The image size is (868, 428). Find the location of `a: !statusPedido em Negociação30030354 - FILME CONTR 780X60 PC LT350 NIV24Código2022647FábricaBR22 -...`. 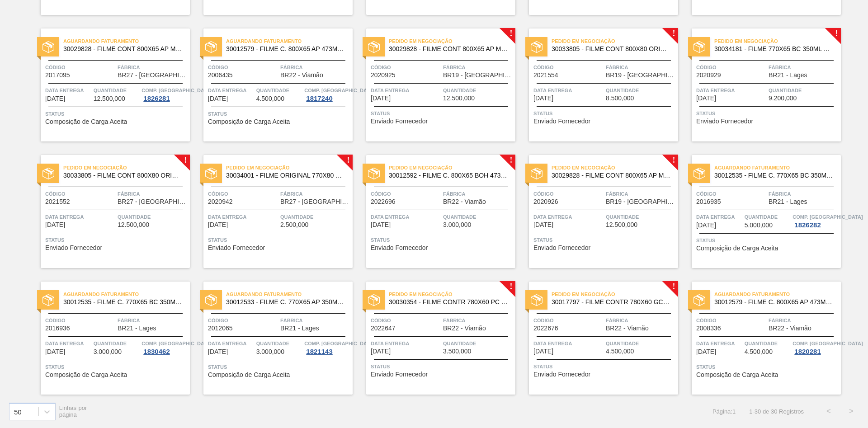

a: !statusPedido em Negociação30030354 - FILME CONTR 780X60 PC LT350 NIV24Código2022647FábricaBR22 -... is located at coordinates (434, 338).